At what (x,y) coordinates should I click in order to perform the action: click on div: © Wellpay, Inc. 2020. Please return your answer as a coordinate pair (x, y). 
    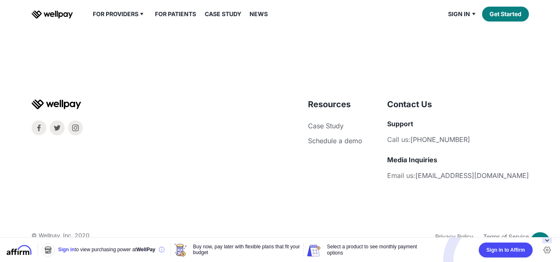
    Looking at the image, I should click on (61, 237).